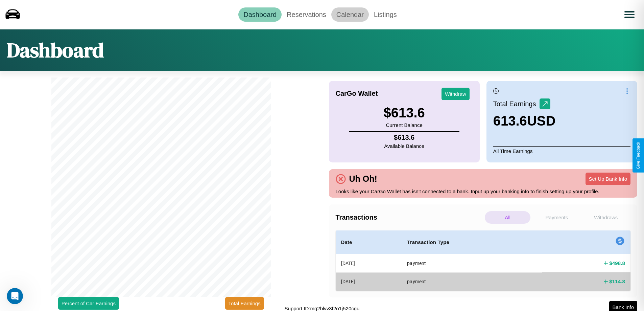 The width and height of the screenshot is (644, 311). Describe the element at coordinates (516, 104) in the screenshot. I see `p: Total Earnings` at that location.